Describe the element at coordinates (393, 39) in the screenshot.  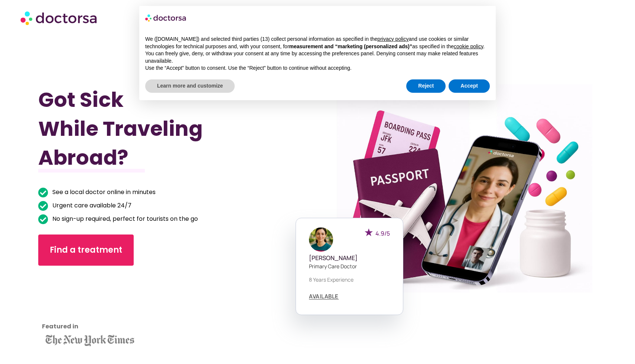
I see `a: privacy policy` at that location.